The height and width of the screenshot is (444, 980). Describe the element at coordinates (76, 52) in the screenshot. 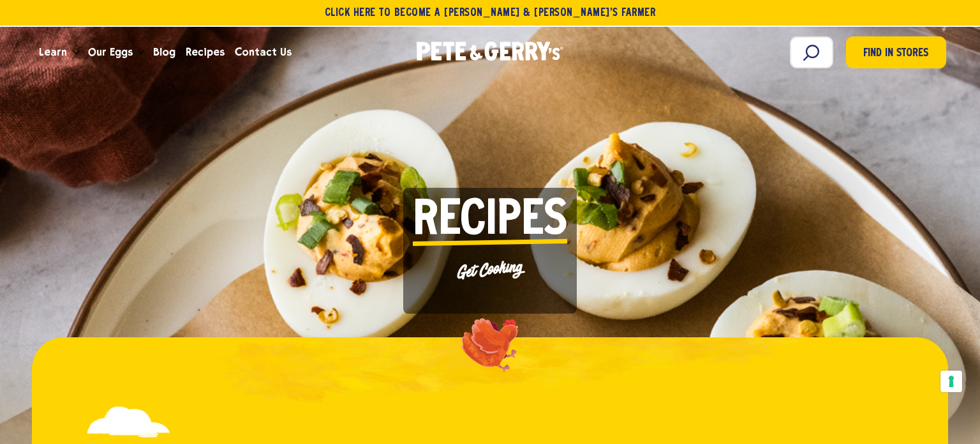

I see `button: Open the dropdown menu for Learn` at that location.